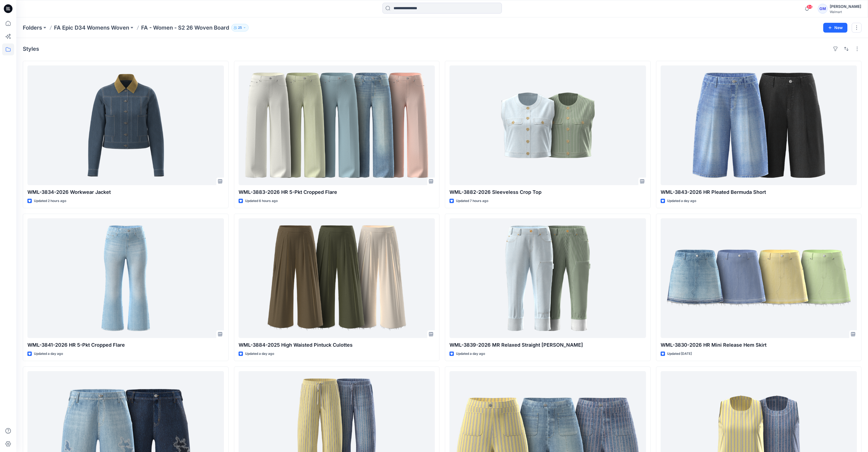  What do you see at coordinates (846, 11) in the screenshot?
I see `div: Walmart` at bounding box center [846, 11].